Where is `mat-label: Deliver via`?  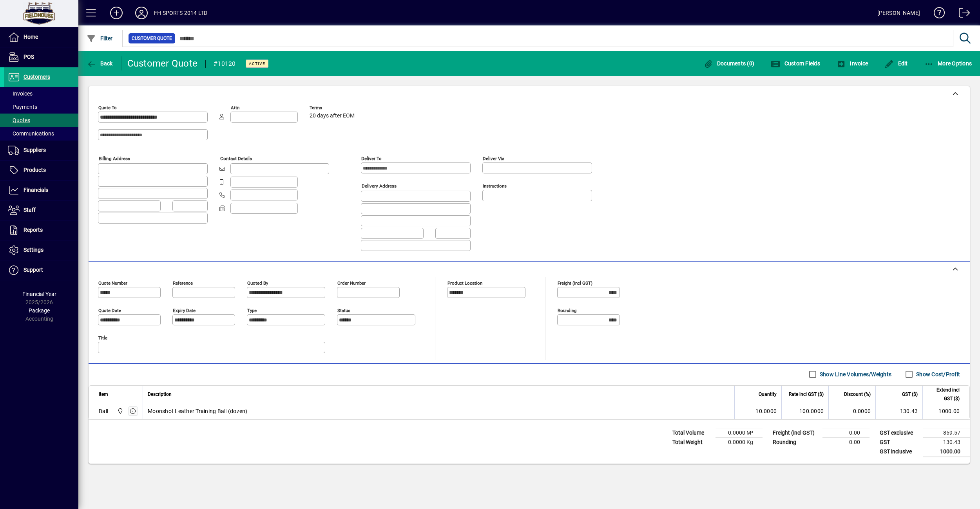 mat-label: Deliver via is located at coordinates (493, 159).